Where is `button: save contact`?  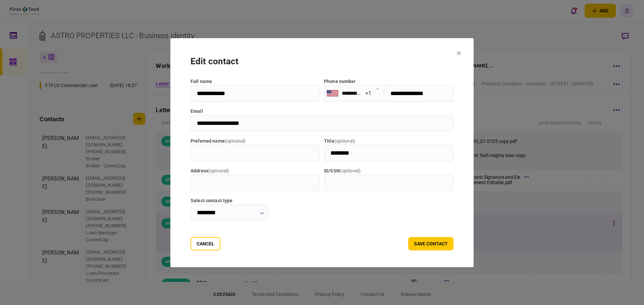
button: save contact is located at coordinates (431, 244).